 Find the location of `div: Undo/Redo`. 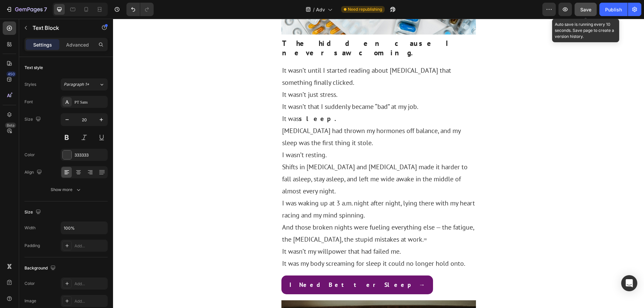

div: Undo/Redo is located at coordinates (140, 9).